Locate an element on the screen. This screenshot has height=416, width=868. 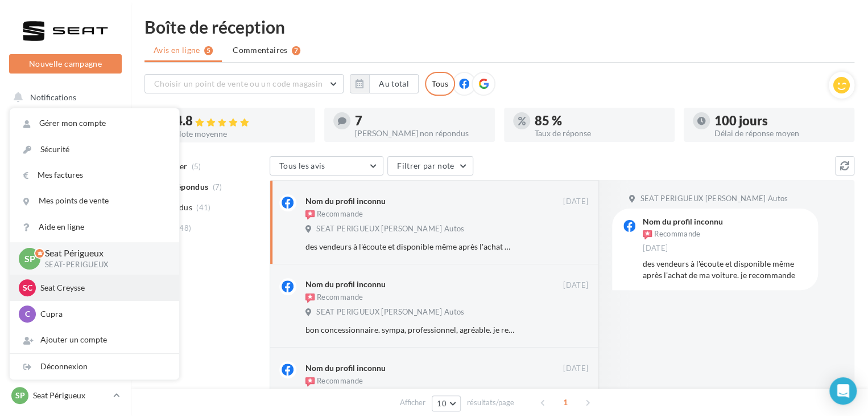
a: Contacts is located at coordinates (65, 268).